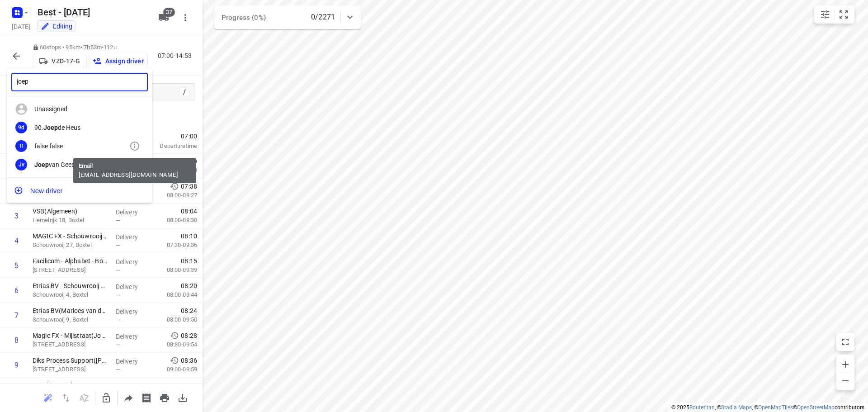 The width and height of the screenshot is (868, 412). I want to click on div: JvJoepvan Geest, so click(79, 164).